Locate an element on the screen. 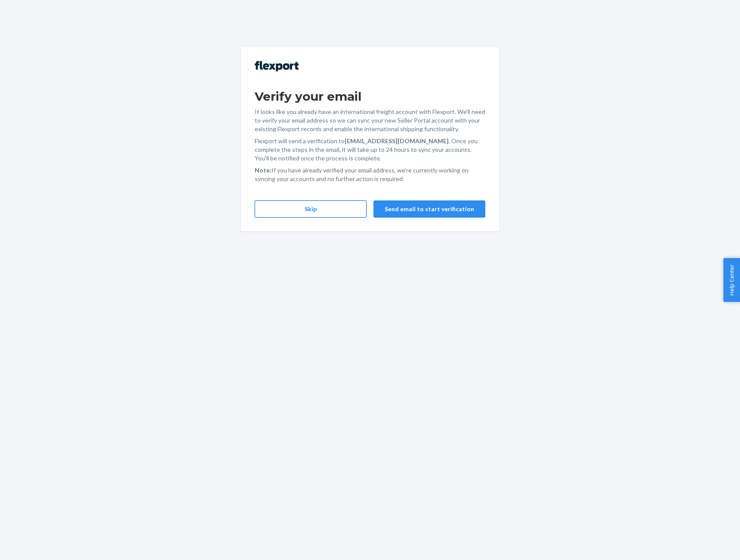  h1: Verify your email is located at coordinates (370, 96).